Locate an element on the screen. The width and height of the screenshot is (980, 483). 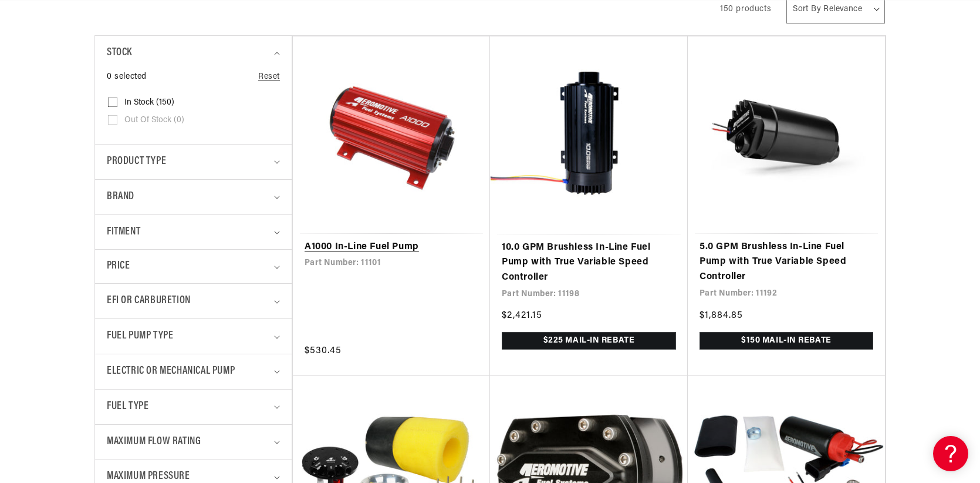
summary: Brand (0 selected) is located at coordinates (193, 197).